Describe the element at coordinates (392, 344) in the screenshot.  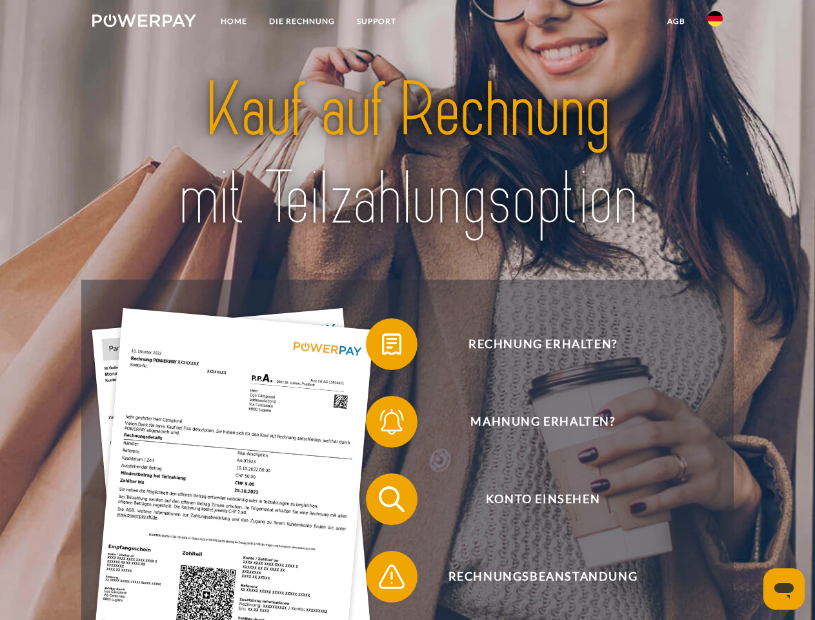
I see `img: qb_bill.svg` at that location.